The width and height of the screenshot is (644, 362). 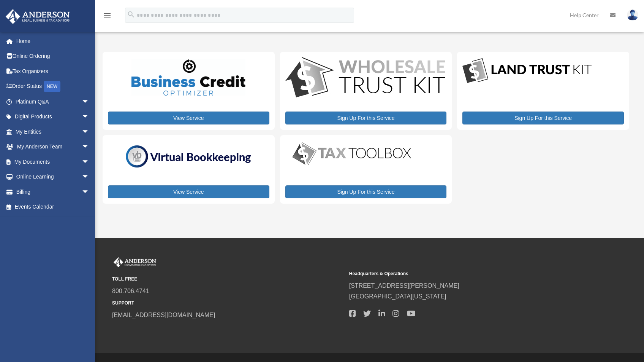 I want to click on a: Online Ordering, so click(x=53, y=56).